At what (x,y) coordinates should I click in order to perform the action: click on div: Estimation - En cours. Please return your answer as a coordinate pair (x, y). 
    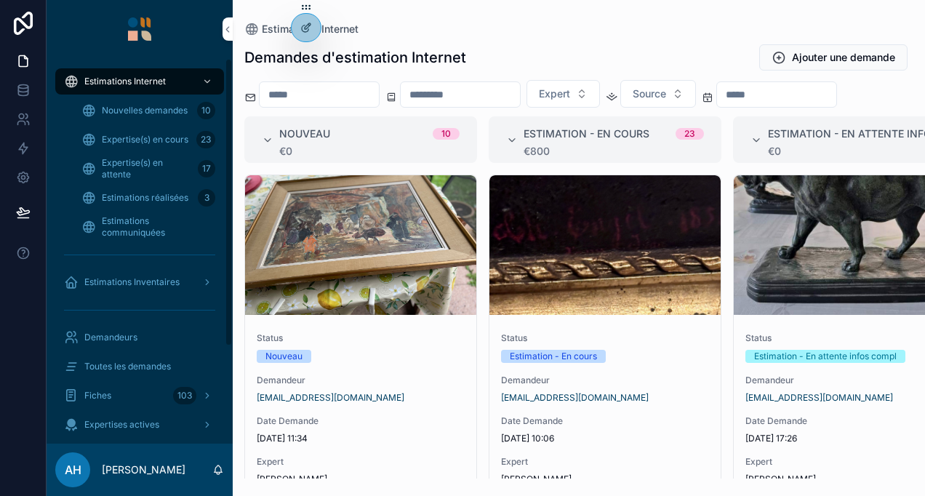
    Looking at the image, I should click on (554, 356).